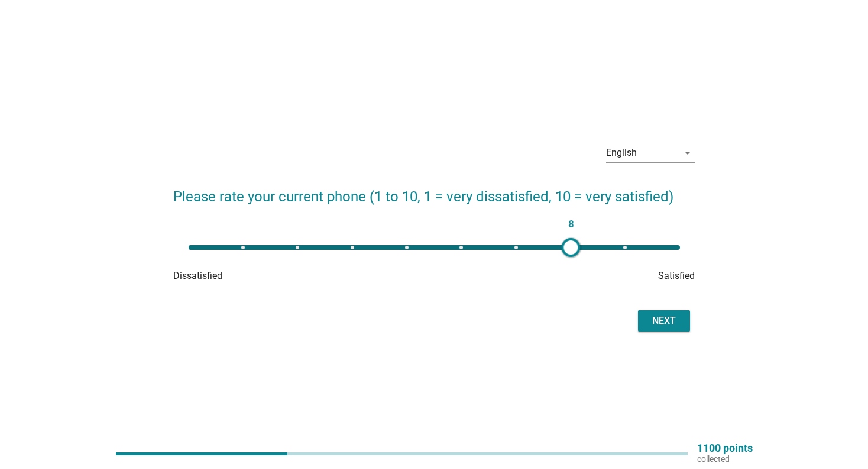 This screenshot has height=469, width=868. What do you see at coordinates (664, 321) in the screenshot?
I see `button: Next` at bounding box center [664, 321].